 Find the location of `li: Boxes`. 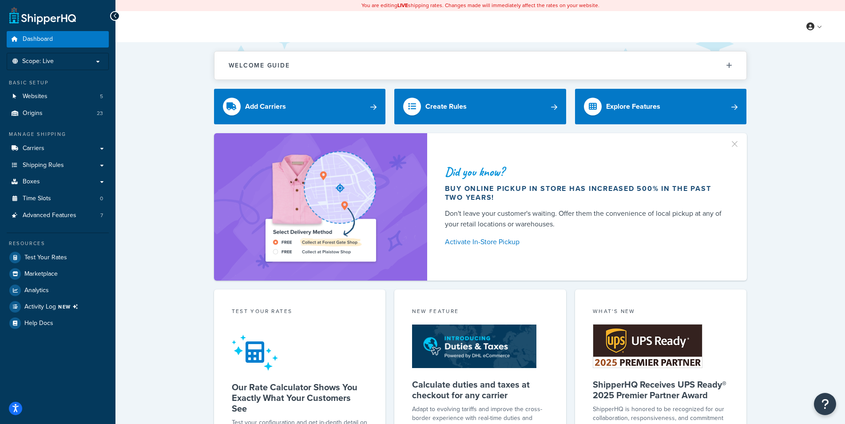

li: Boxes is located at coordinates (58, 182).